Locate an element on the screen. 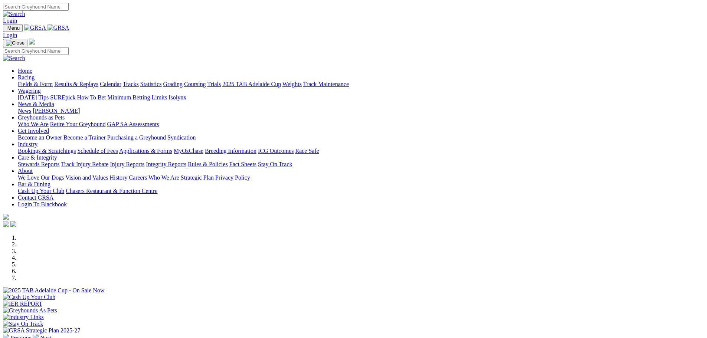 The height and width of the screenshot is (338, 707). a: Become an Owner is located at coordinates (40, 137).